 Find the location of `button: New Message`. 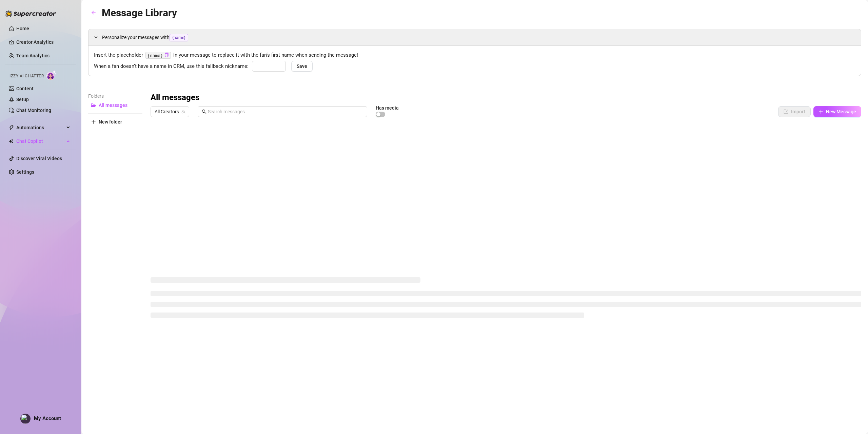

button: New Message is located at coordinates (837, 112).